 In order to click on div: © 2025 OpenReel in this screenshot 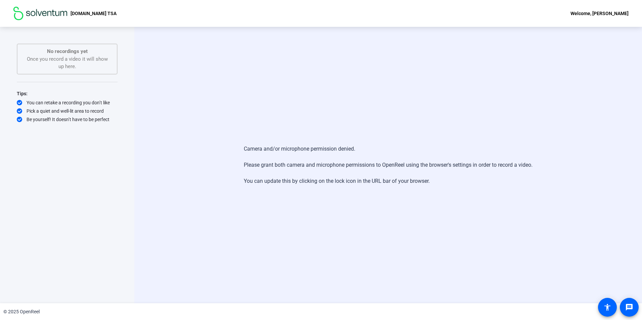, I will do `click(21, 312)`.